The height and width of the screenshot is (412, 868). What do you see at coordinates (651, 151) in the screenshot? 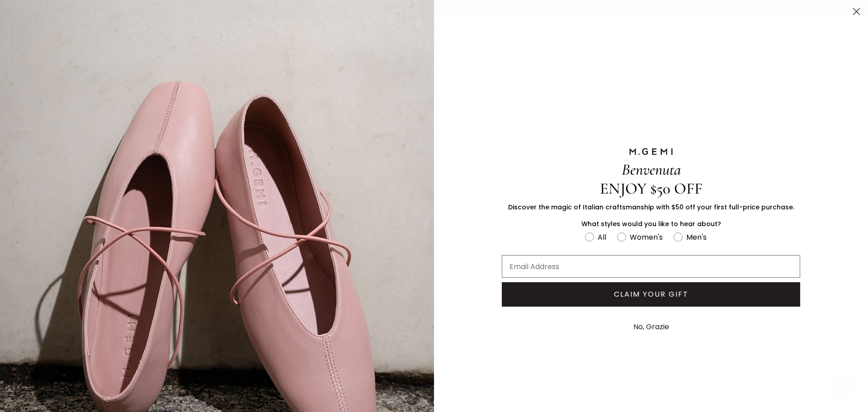
I see `img: M.GEMI` at bounding box center [651, 151].